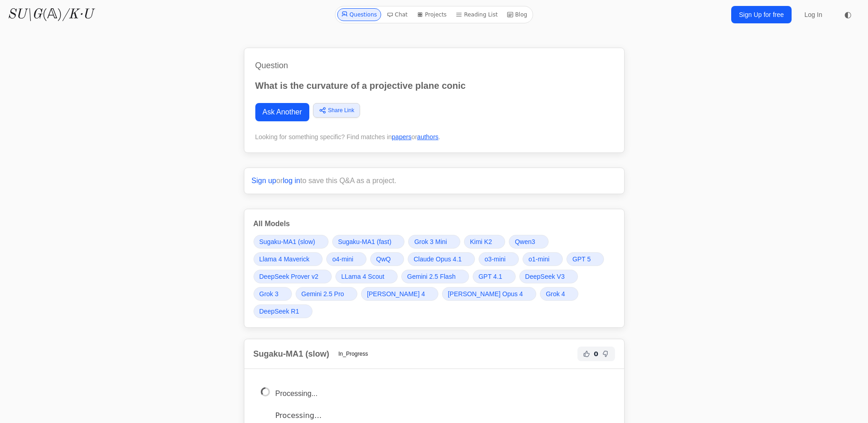 Image resolution: width=868 pixels, height=423 pixels. Describe the element at coordinates (364, 242) in the screenshot. I see `span: Sugaku-MA1 (fast)` at that location.